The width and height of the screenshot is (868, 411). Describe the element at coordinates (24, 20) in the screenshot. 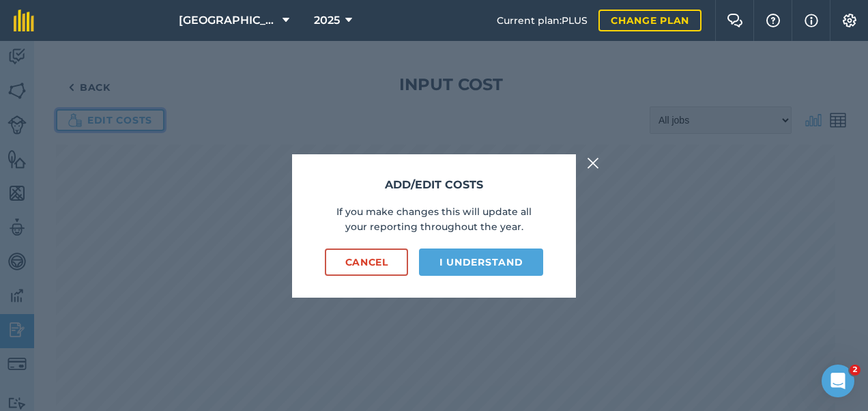

I see `img: fieldmargin Logo` at that location.